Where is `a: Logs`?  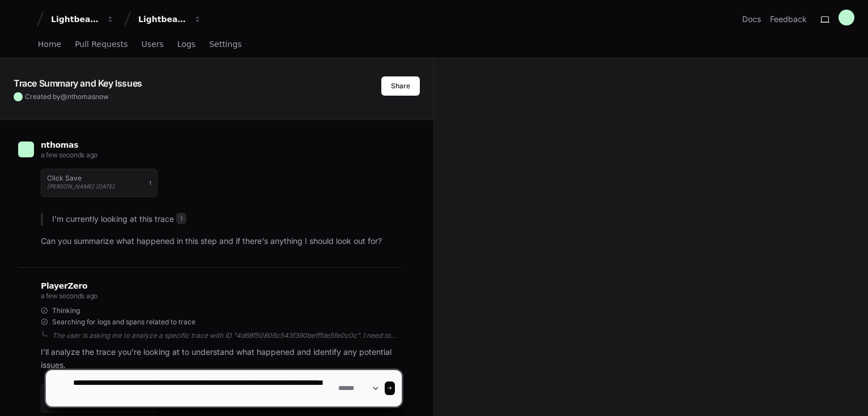
a: Logs is located at coordinates (186, 45).